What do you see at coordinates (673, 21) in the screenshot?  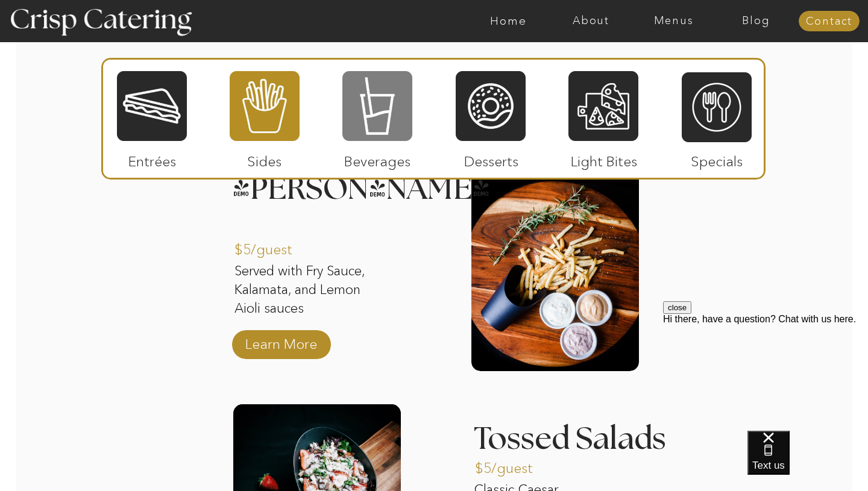 I see `nav: Menus` at bounding box center [673, 21].